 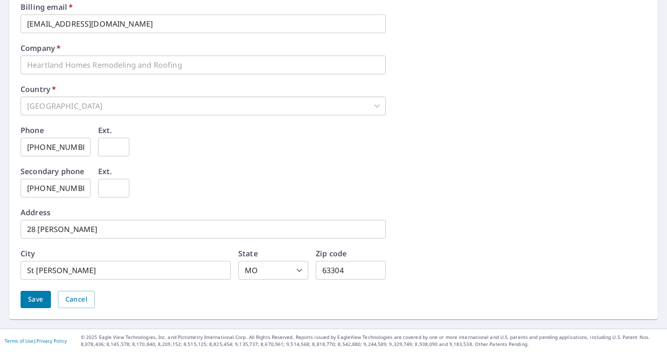 What do you see at coordinates (76, 299) in the screenshot?
I see `button: Cancel` at bounding box center [76, 299].